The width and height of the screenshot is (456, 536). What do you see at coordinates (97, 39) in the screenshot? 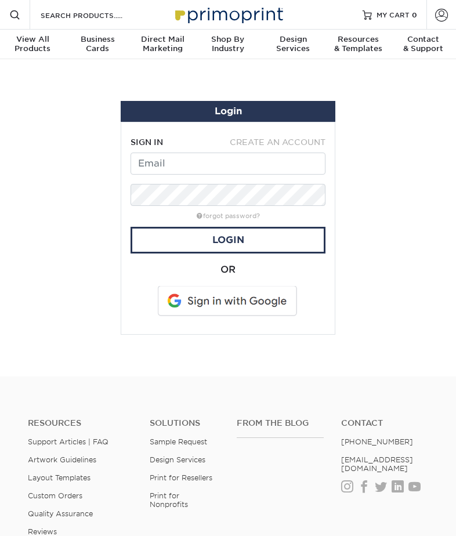
I see `span: Business` at bounding box center [97, 39].